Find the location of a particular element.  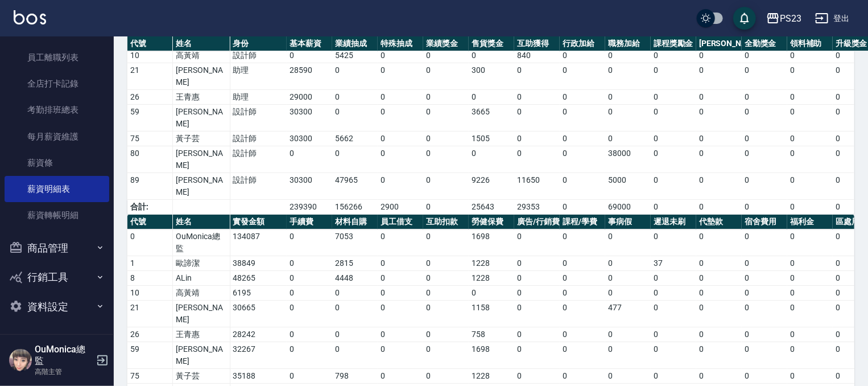

td: 35188 is located at coordinates (259, 377).